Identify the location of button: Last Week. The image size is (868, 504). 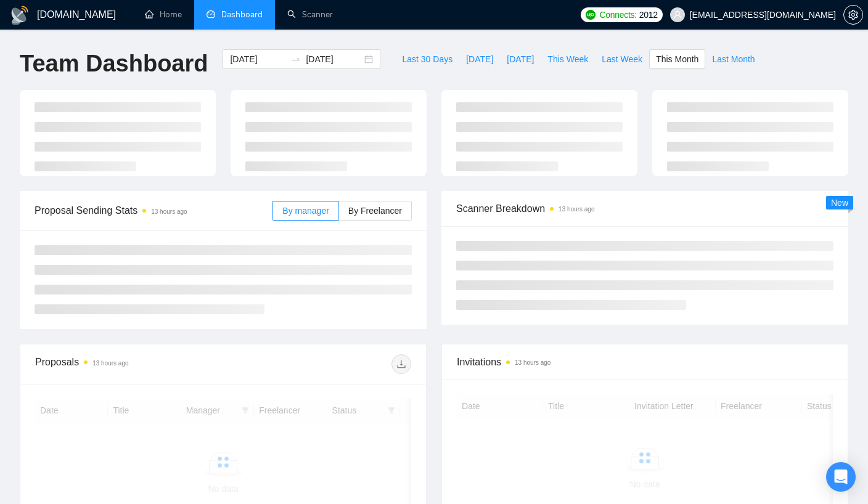
(622, 59).